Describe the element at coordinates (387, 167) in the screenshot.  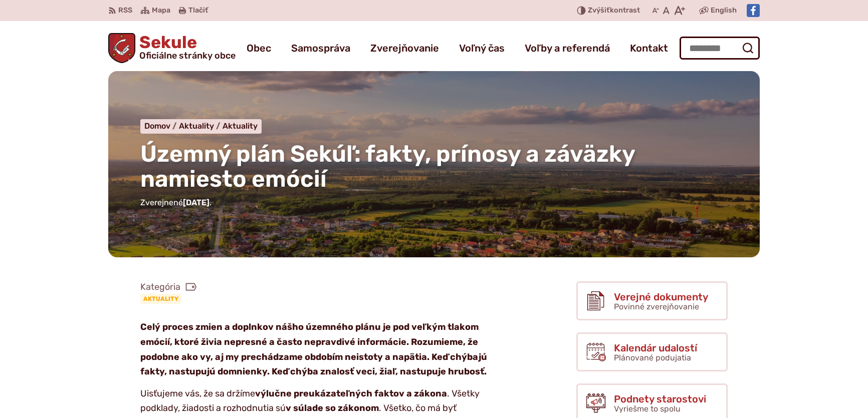
I see `span: Územný plán Sekúľ: fakty, prínosy a záväzky namiesto emócií` at that location.